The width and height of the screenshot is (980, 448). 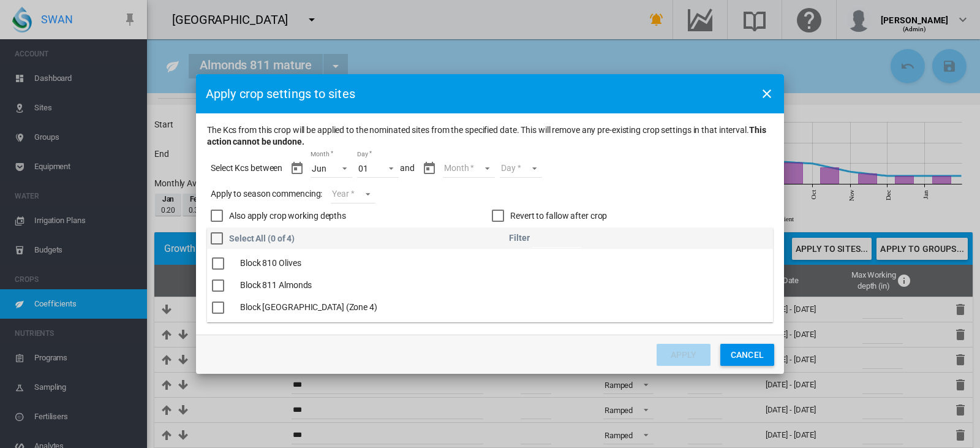 I want to click on md-select: Year, so click(x=353, y=194).